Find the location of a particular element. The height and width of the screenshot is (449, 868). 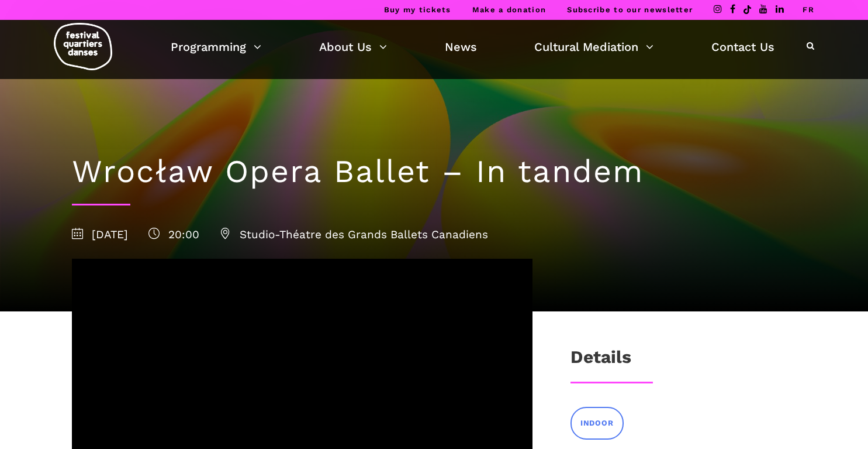

a: Make a donation is located at coordinates (510, 10).